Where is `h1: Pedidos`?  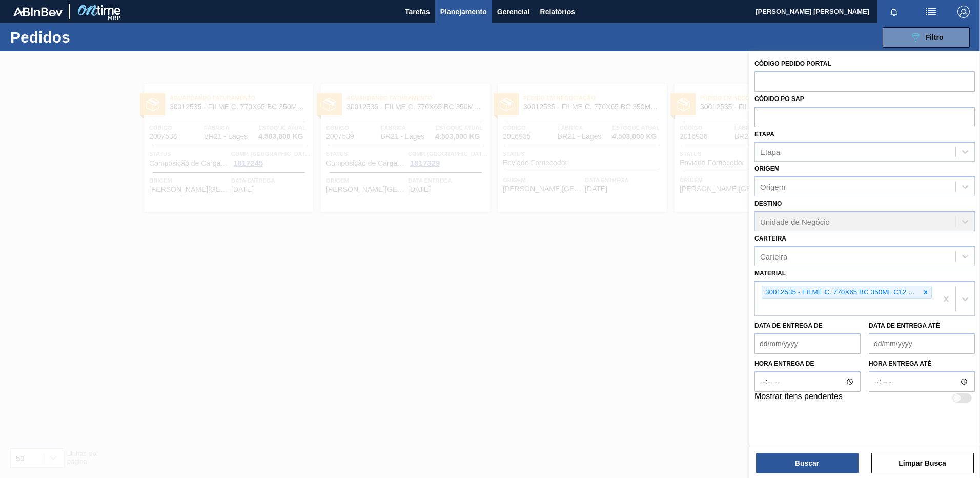
h1: Pedidos is located at coordinates (86, 37).